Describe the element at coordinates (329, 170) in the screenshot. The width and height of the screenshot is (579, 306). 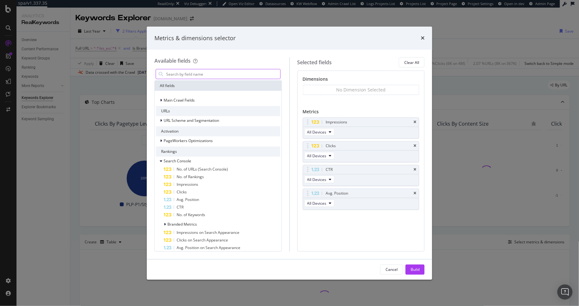
I see `div: CTR` at that location.